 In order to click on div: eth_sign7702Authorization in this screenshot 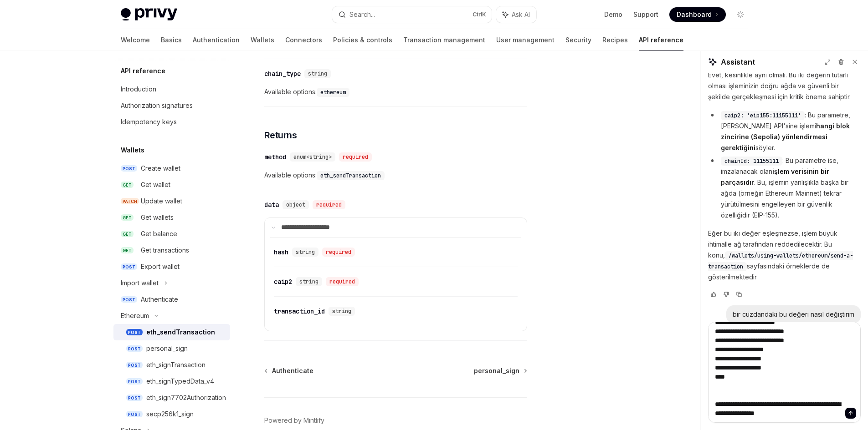, I will do `click(186, 398)`.